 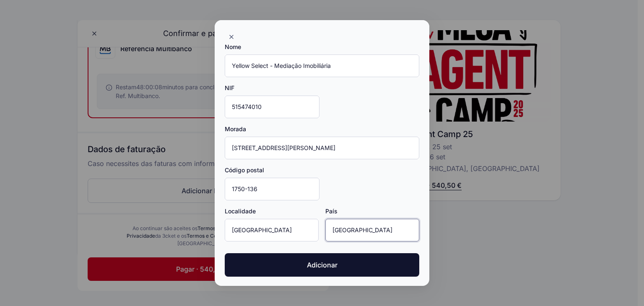 I want to click on label: Nome, so click(x=232, y=47).